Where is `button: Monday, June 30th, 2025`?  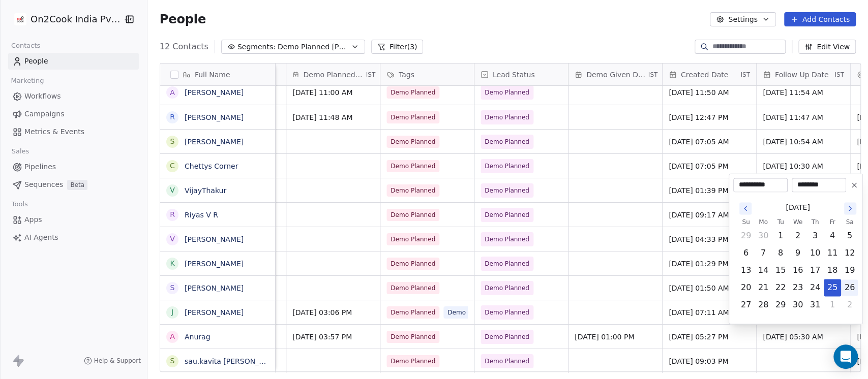
button: Monday, June 30th, 2025 is located at coordinates (763, 235).